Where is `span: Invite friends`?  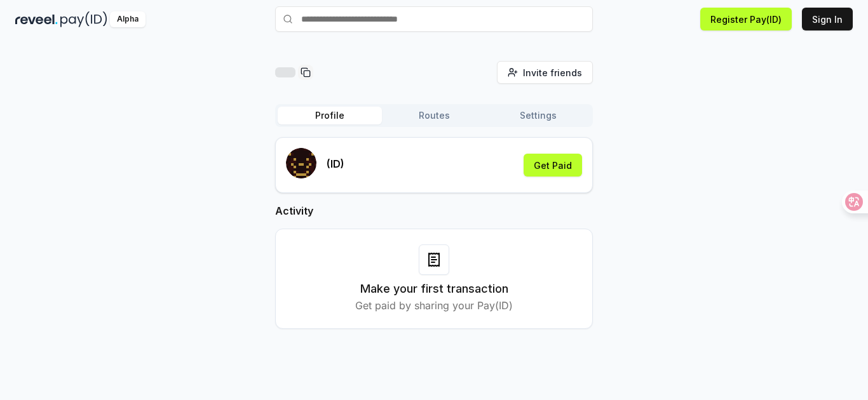 span: Invite friends is located at coordinates (552, 72).